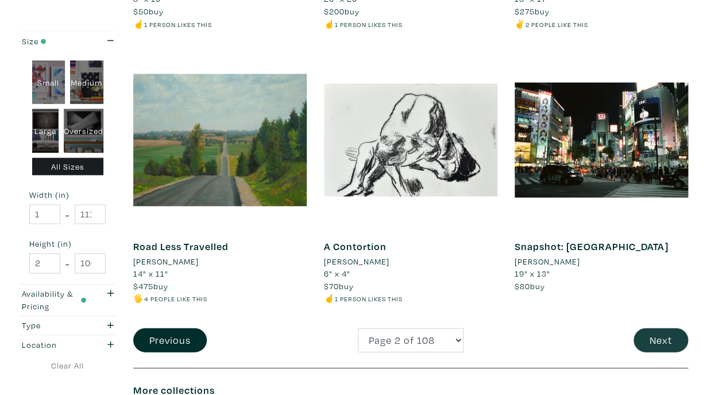 This screenshot has height=395, width=707. Describe the element at coordinates (170, 339) in the screenshot. I see `button: Previous` at that location.